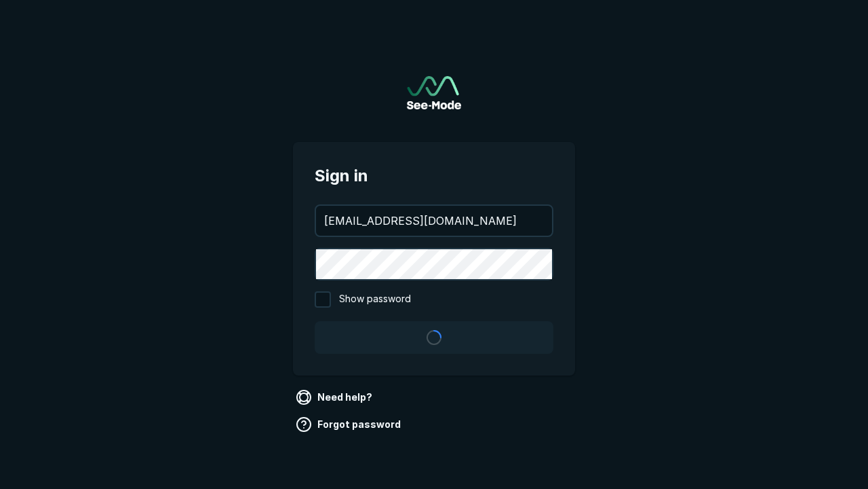 The width and height of the screenshot is (868, 489). Describe the element at coordinates (434, 92) in the screenshot. I see `a: Go to sign in` at that location.